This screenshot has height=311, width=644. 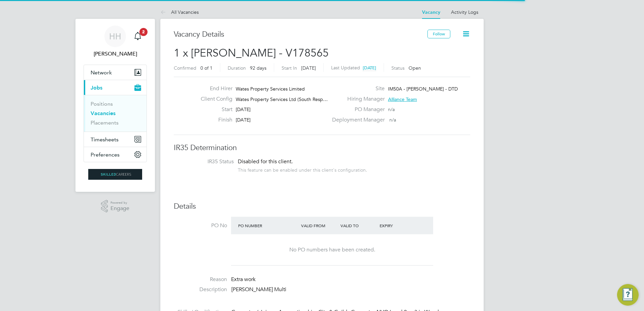 What do you see at coordinates (289, 68) in the screenshot?
I see `label: Start In` at bounding box center [289, 68].